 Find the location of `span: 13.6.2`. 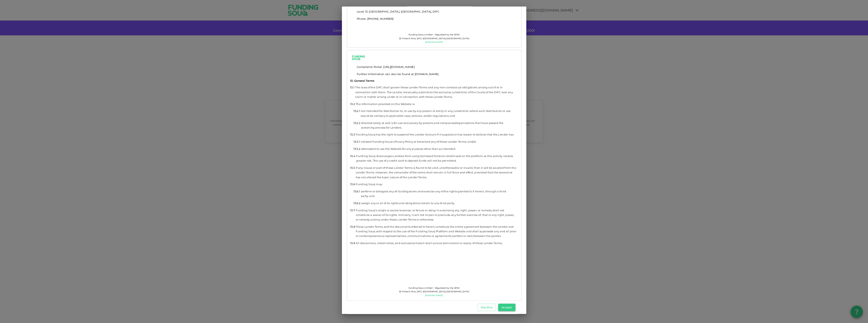

span: 13.6.2 is located at coordinates (357, 203).